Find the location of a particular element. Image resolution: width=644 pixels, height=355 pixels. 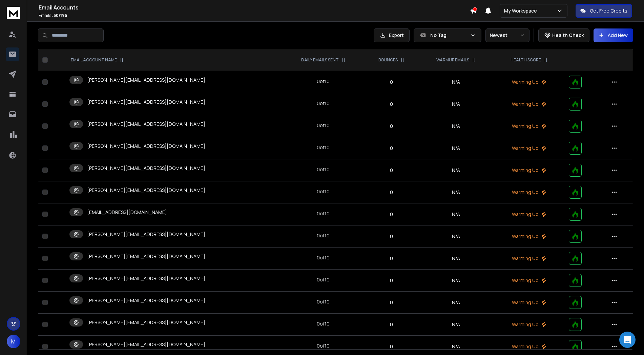

button: M is located at coordinates (14, 341).